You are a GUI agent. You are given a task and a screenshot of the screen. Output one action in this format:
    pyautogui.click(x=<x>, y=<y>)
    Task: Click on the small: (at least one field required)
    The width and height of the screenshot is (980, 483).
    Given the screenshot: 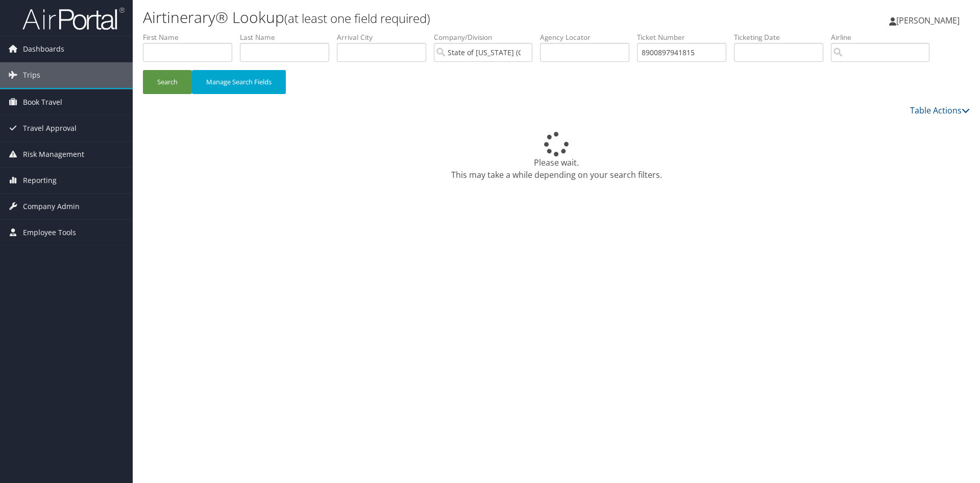 What is the action you would take?
    pyautogui.click(x=357, y=18)
    